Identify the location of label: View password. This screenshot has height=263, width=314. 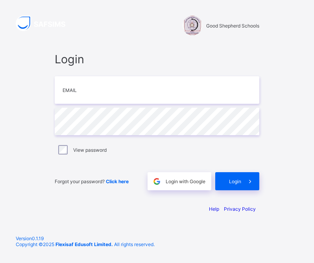
(90, 150).